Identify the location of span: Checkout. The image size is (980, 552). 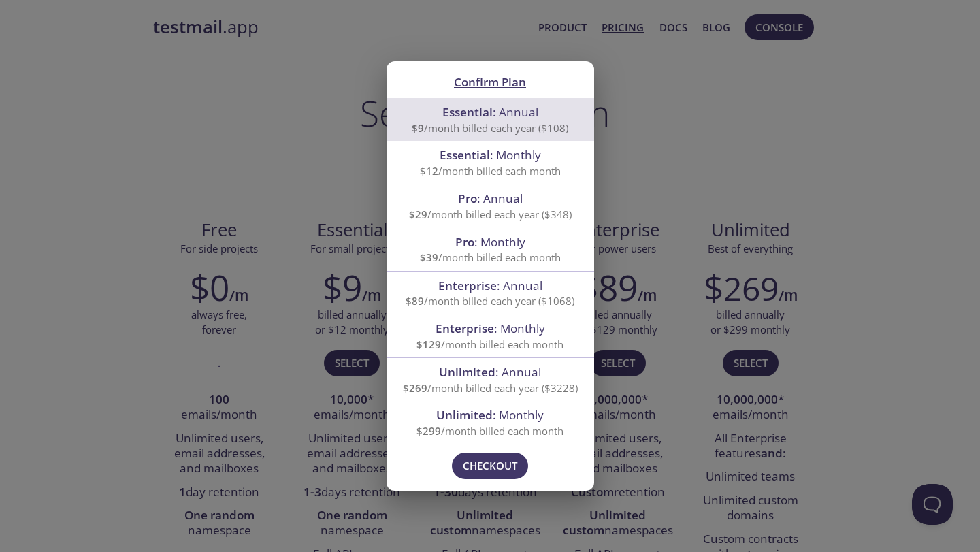
(490, 465).